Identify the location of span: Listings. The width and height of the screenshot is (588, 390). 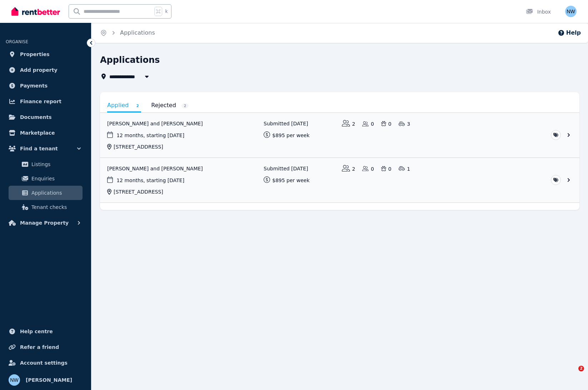
(55, 164).